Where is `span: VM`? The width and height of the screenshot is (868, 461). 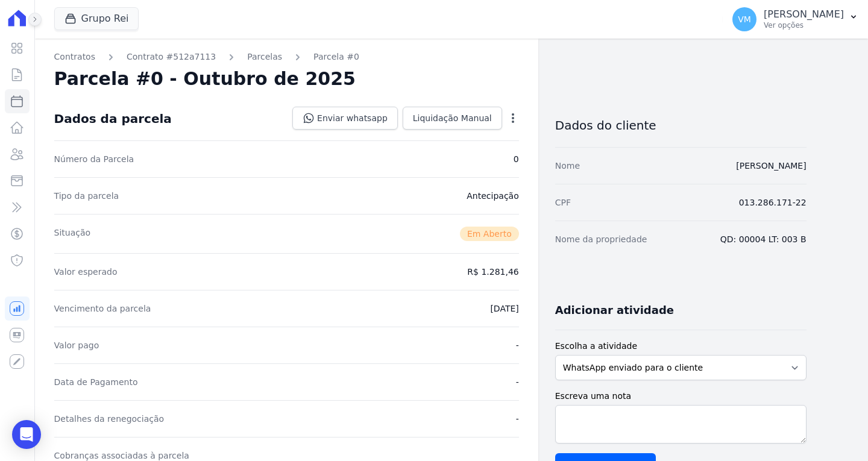
span: VM is located at coordinates (745, 19).